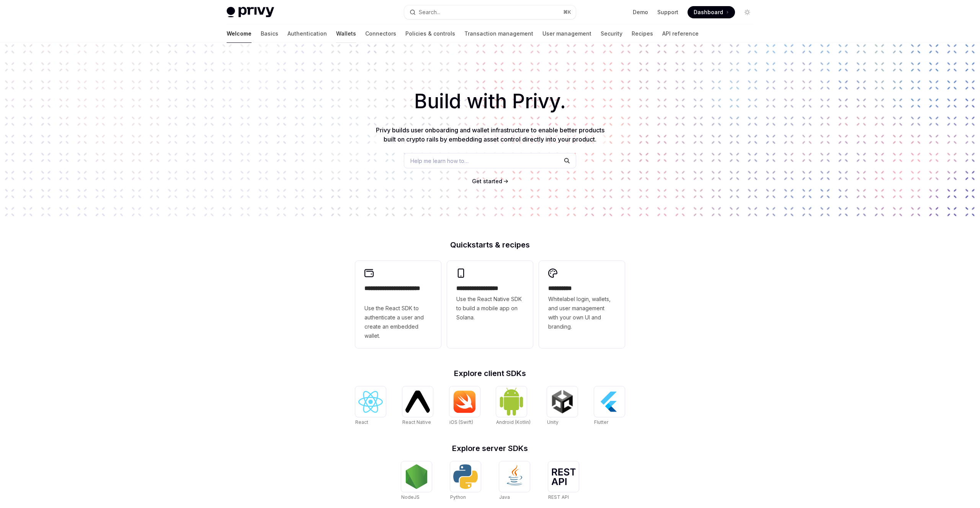 Image resolution: width=980 pixels, height=508 pixels. I want to click on span: REST API, so click(558, 497).